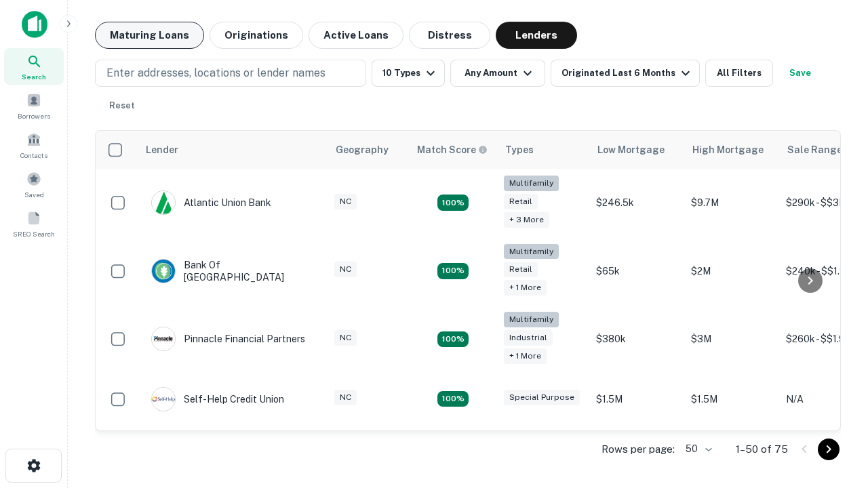 Image resolution: width=868 pixels, height=488 pixels. I want to click on button: Enter addresses, locations or lender names, so click(231, 73).